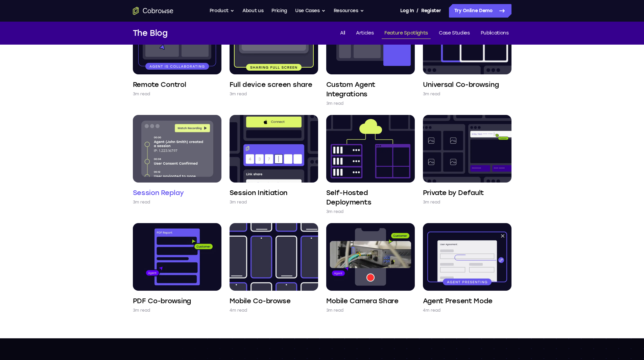 The height and width of the screenshot is (360, 644). What do you see at coordinates (407, 11) in the screenshot?
I see `a: Log In` at bounding box center [407, 11].